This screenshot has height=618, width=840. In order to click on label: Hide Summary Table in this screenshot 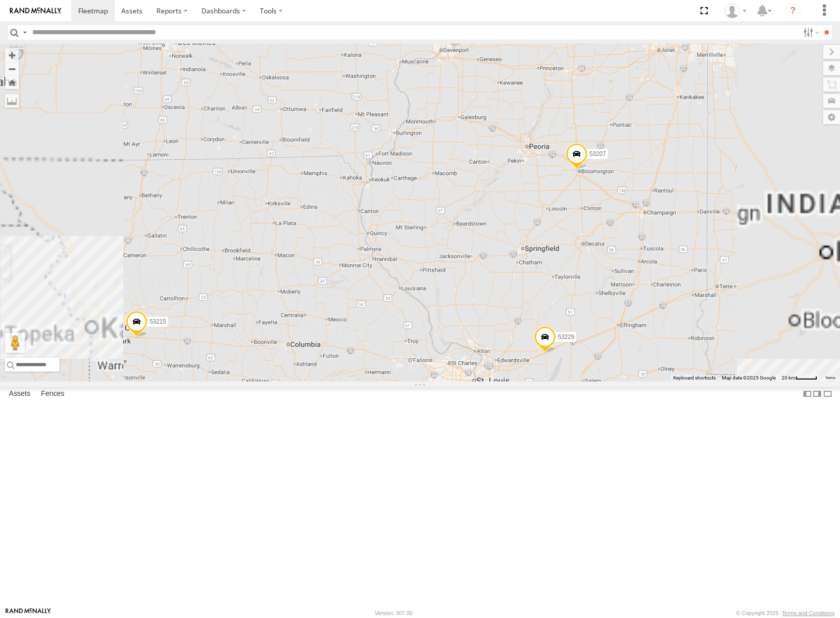, I will do `click(828, 394)`.